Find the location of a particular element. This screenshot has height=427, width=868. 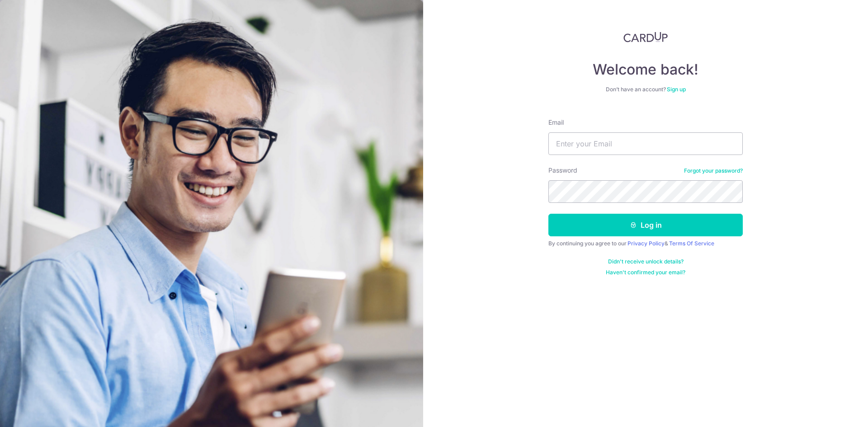

a: Haven't confirmed your email? is located at coordinates (646, 272).